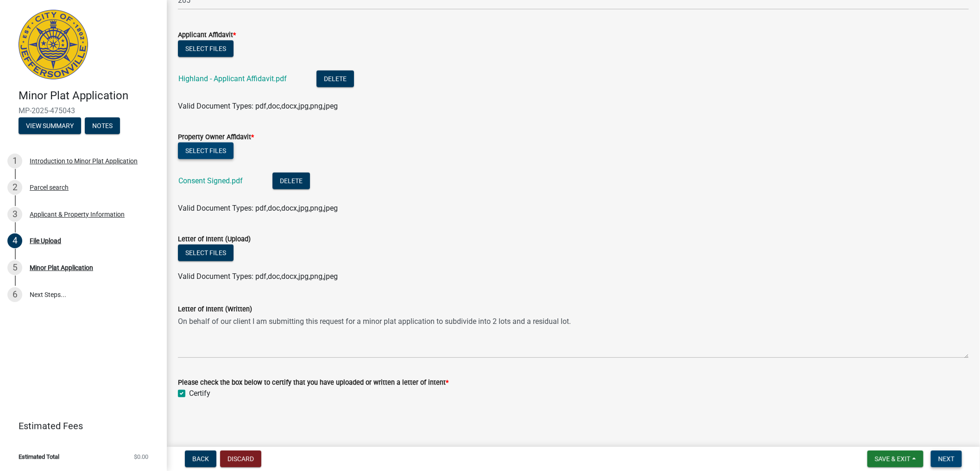 Image resolution: width=980 pixels, height=471 pixels. I want to click on div: 1, so click(15, 161).